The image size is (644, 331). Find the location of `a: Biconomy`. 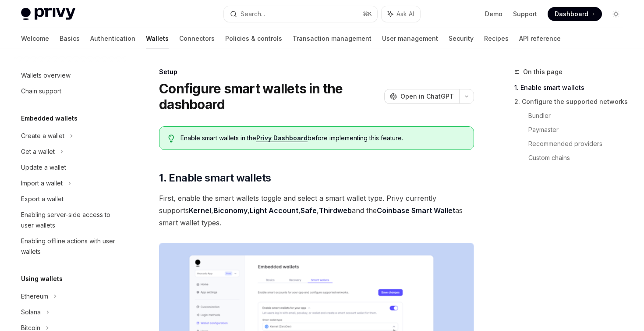

a: Biconomy is located at coordinates (231, 211).